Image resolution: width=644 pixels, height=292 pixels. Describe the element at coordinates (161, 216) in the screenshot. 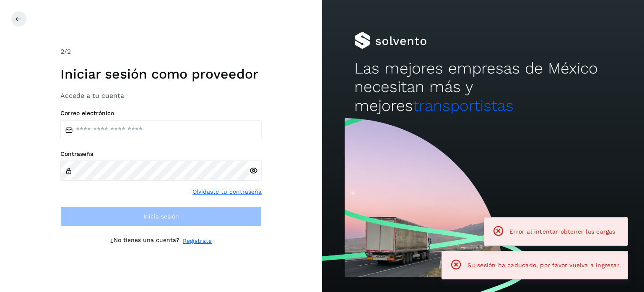

I see `button: Inicia sesión` at that location.